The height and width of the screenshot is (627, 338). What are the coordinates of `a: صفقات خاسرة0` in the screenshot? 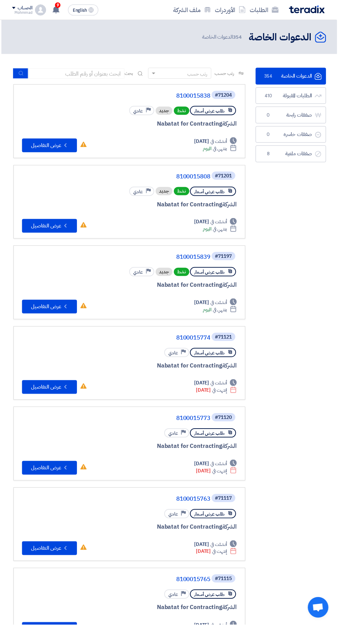 It's located at (292, 135).